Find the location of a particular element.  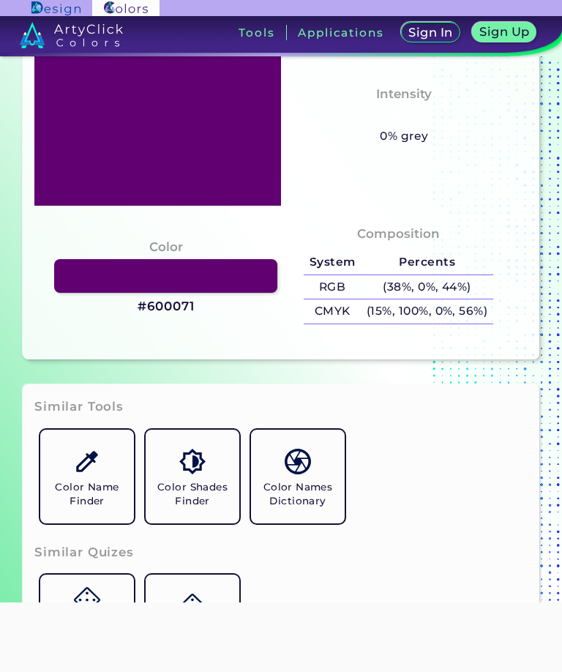

h5: Color Name Finder is located at coordinates (87, 494).